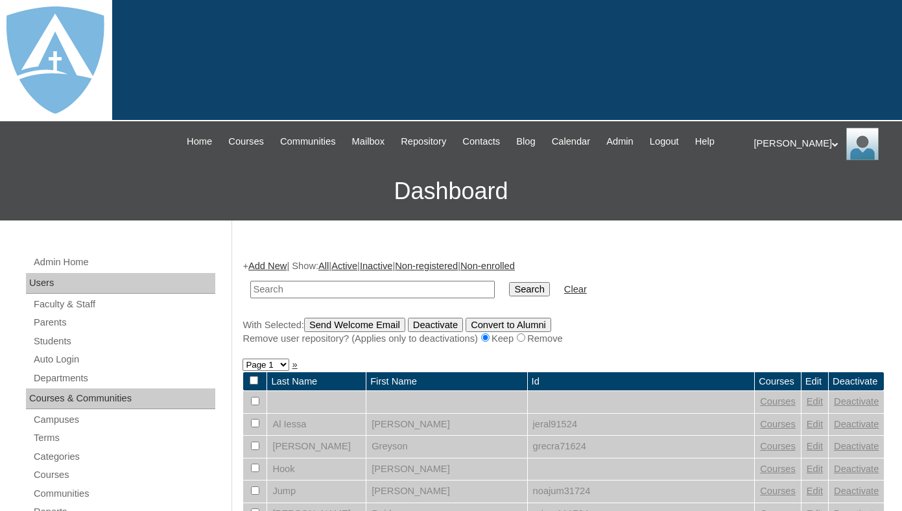 The height and width of the screenshot is (511, 902). What do you see at coordinates (564, 302) in the screenshot?
I see `div: + | Show: | | | |` at bounding box center [564, 302].